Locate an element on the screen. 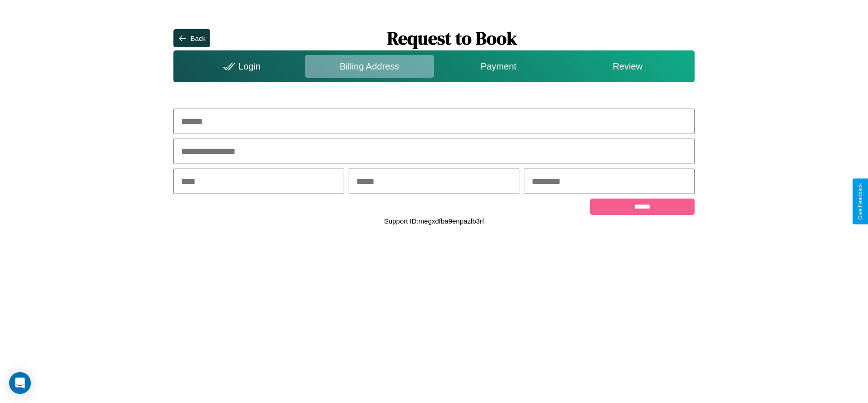  div: Review is located at coordinates (628, 66).